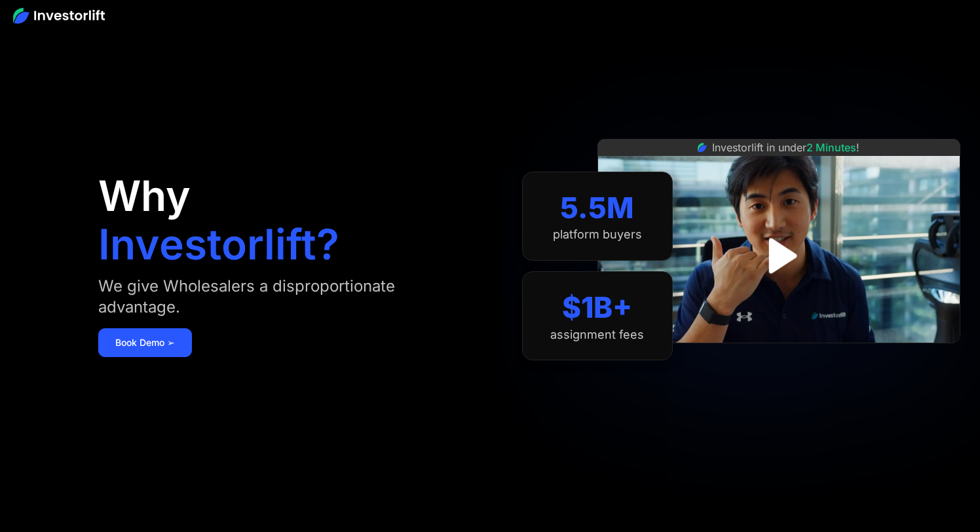 The width and height of the screenshot is (980, 532). I want to click on div: We give Wholesalers a disproportionate advantage., so click(273, 297).